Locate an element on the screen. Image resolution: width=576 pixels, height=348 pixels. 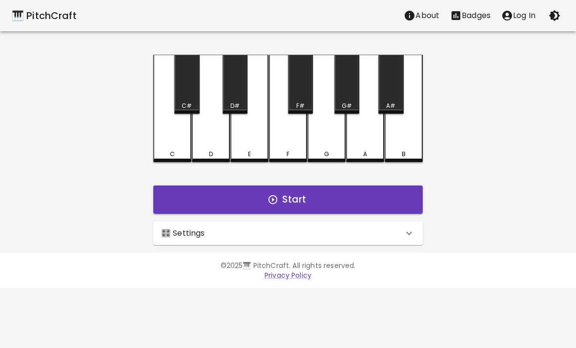
div: E is located at coordinates (249, 154).